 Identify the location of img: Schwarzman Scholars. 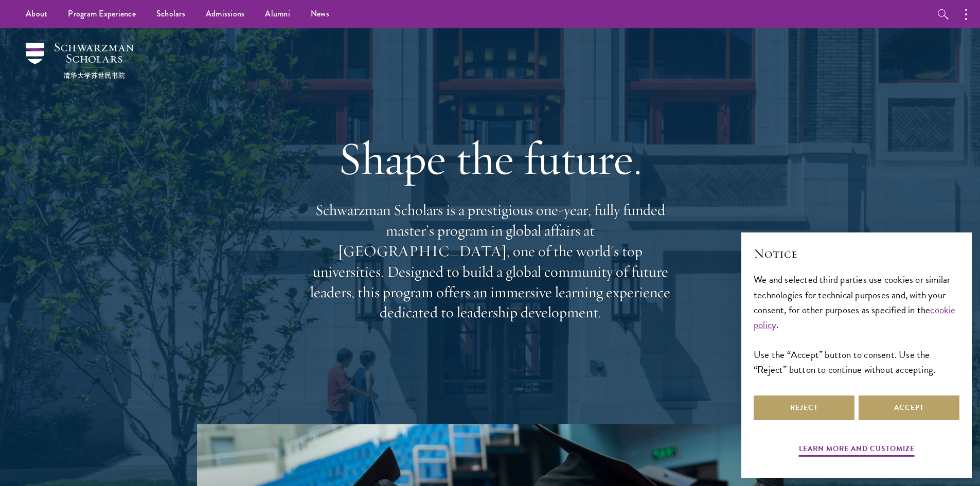
(80, 61).